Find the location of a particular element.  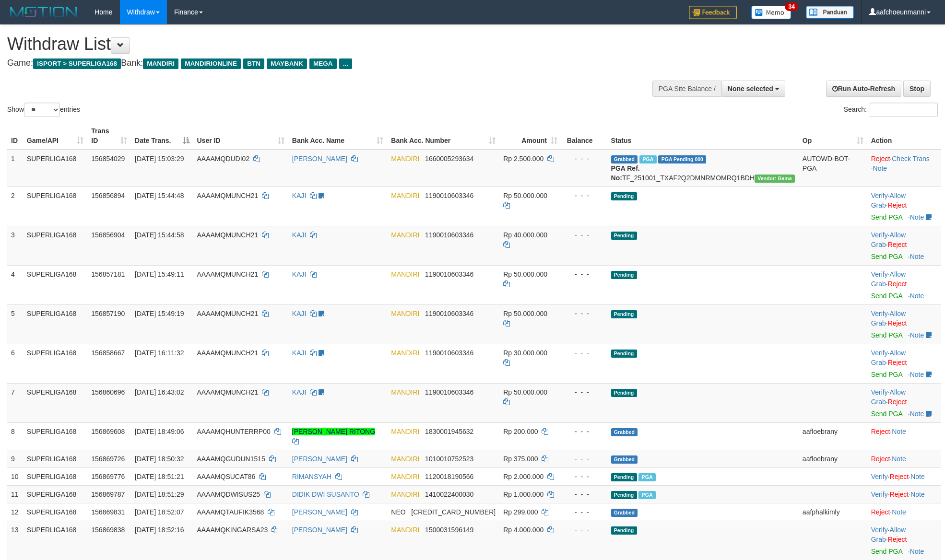

td: 6 is located at coordinates (15, 363).